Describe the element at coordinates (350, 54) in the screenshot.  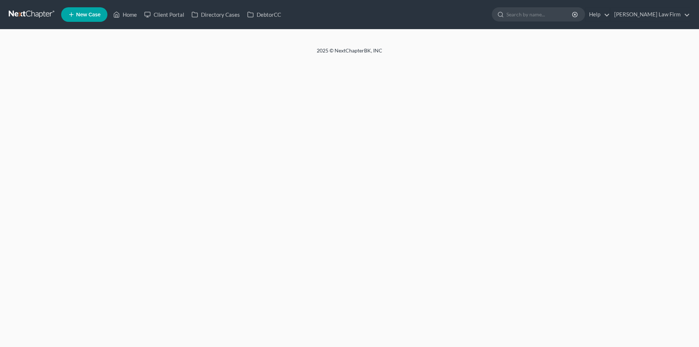
I see `div: 2025 © NextChapterBK, INC` at that location.